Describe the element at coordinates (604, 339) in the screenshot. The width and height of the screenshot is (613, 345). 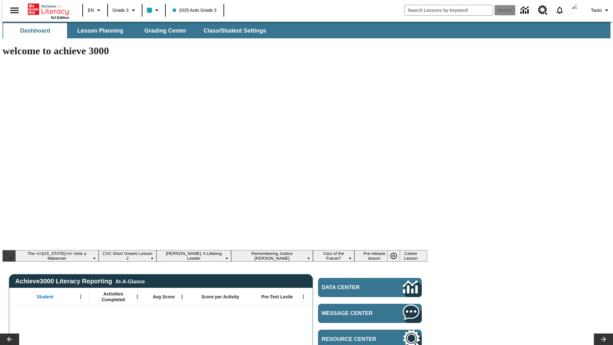
I see `button: Lesson carousel, Next` at that location.